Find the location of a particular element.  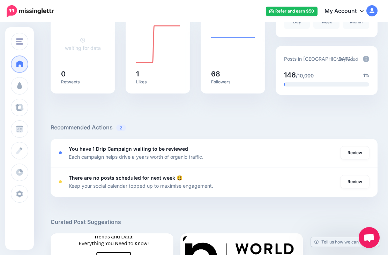

p: Likes is located at coordinates (158, 82).